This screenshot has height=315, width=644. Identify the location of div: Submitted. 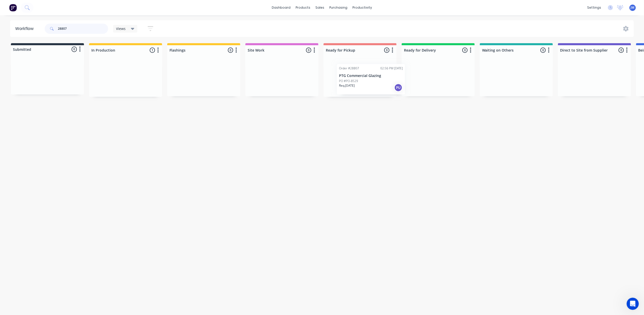
(22, 49).